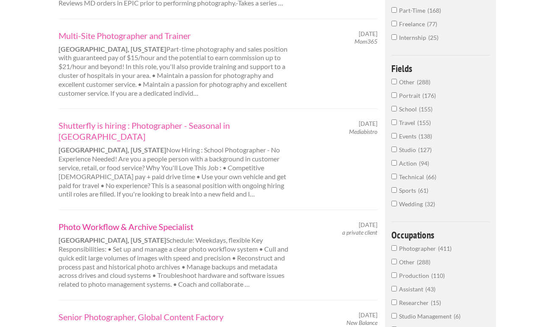  I want to click on input: Portrait176, so click(394, 95).